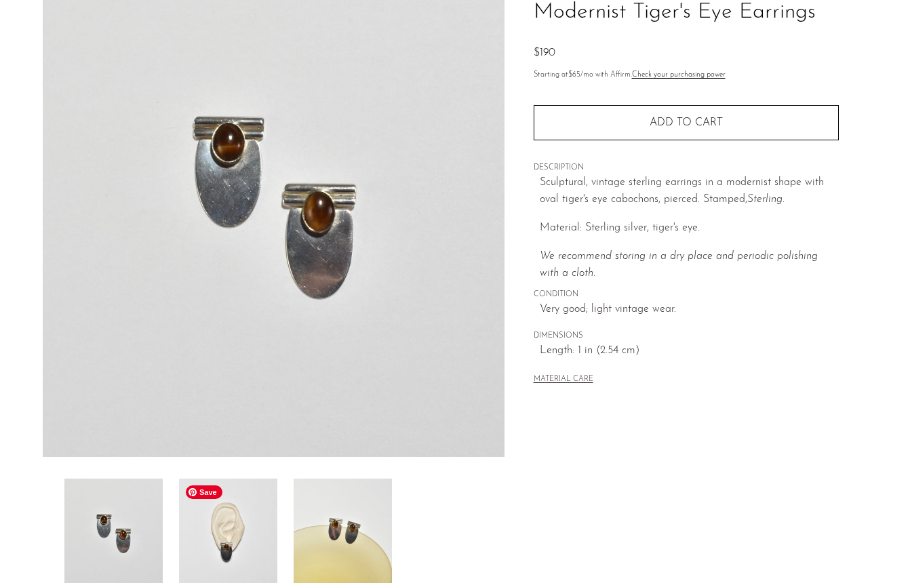 This screenshot has width=910, height=583. What do you see at coordinates (574, 75) in the screenshot?
I see `span: $65` at bounding box center [574, 75].